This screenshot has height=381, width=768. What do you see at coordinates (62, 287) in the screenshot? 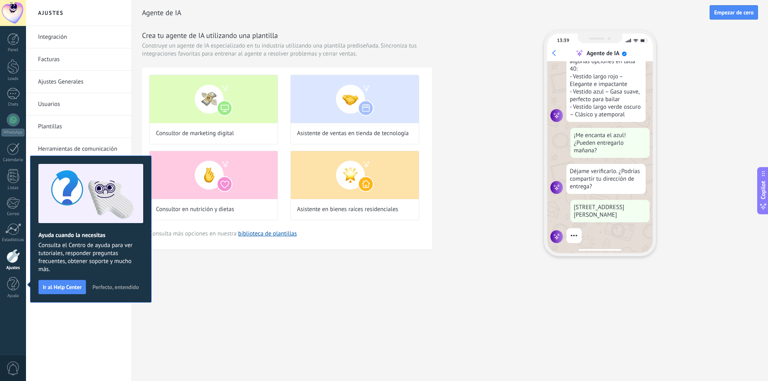
I see `button: Ir al Help Center` at bounding box center [62, 287].